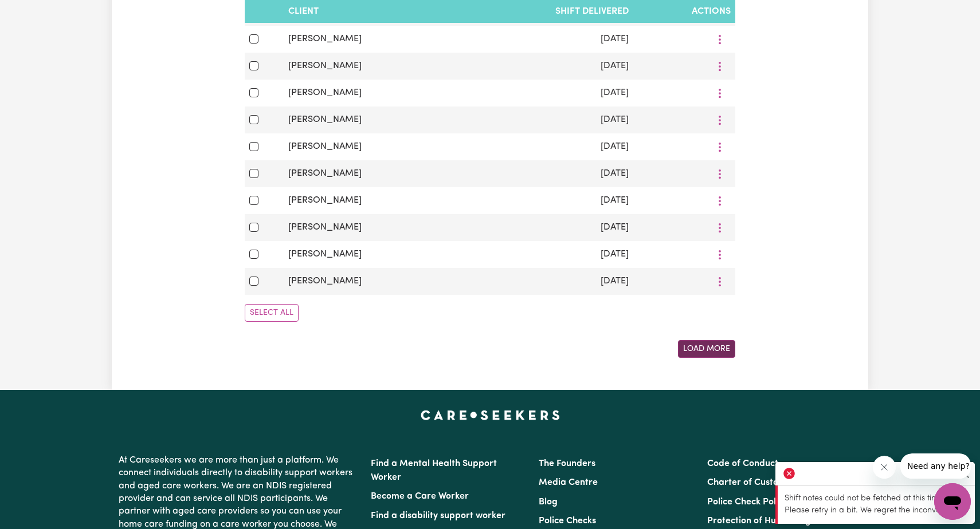 Image resolution: width=980 pixels, height=529 pixels. I want to click on span: Need any help?, so click(38, 12).